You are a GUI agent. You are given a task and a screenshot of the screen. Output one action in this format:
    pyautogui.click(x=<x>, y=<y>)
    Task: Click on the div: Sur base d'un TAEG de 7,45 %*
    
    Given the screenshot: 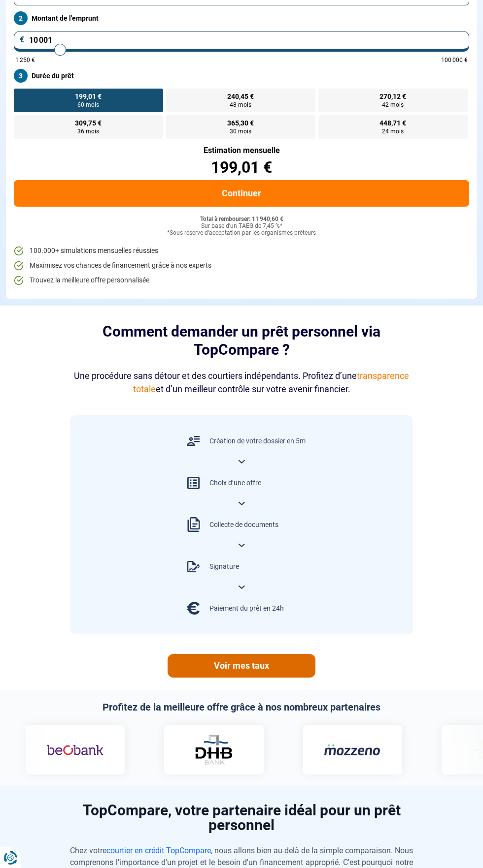 What is the action you would take?
    pyautogui.click(x=241, y=226)
    